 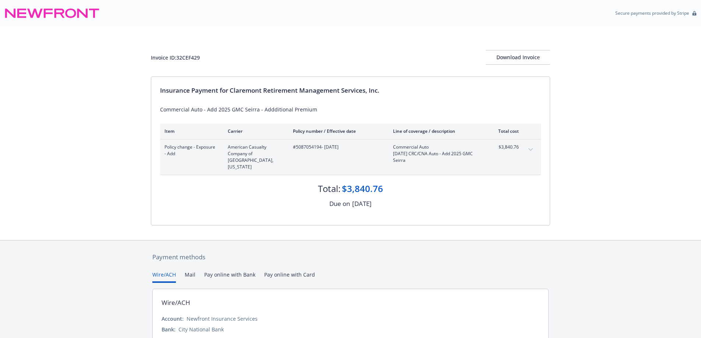 I want to click on button: expand content, so click(x=531, y=150).